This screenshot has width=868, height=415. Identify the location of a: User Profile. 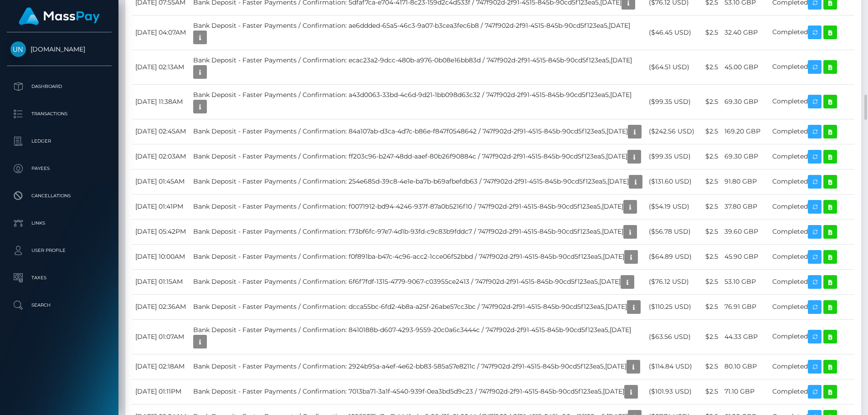
(60, 250).